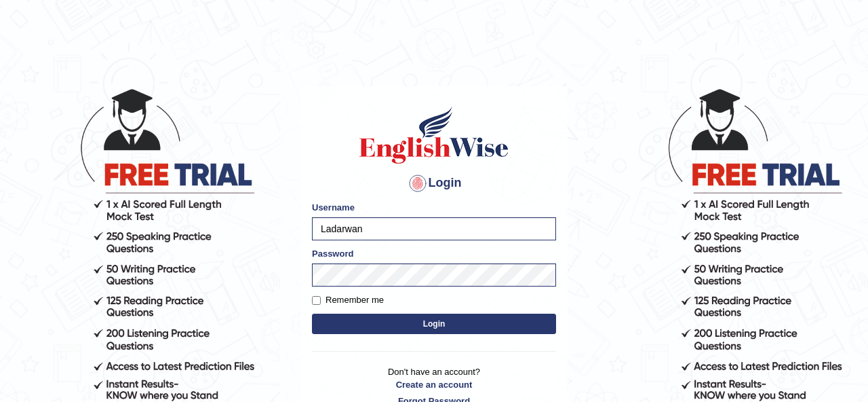  I want to click on label: Remember me, so click(348, 300).